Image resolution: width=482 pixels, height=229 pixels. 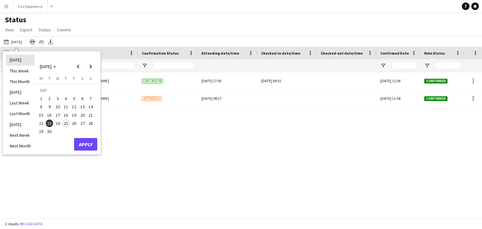 I want to click on a: Comms, so click(x=64, y=30).